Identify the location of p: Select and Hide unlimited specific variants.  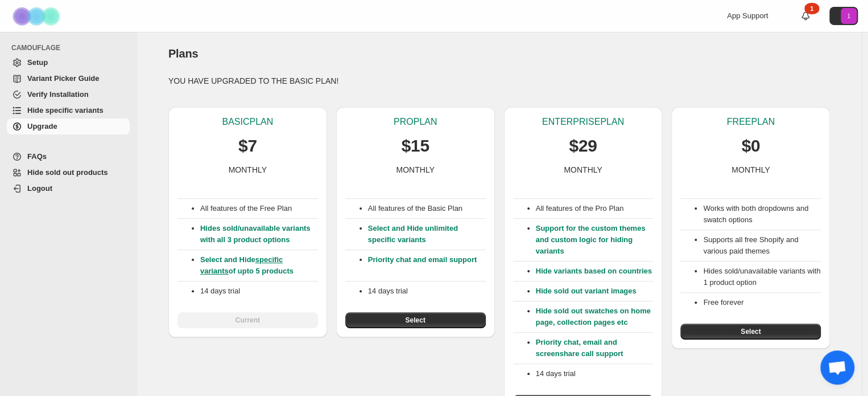
(426, 234).